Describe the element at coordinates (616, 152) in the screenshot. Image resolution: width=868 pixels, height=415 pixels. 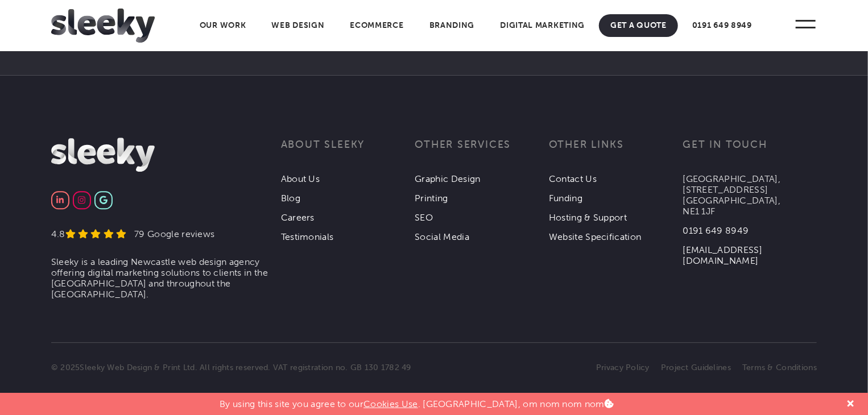
I see `h3: Other links` at that location.